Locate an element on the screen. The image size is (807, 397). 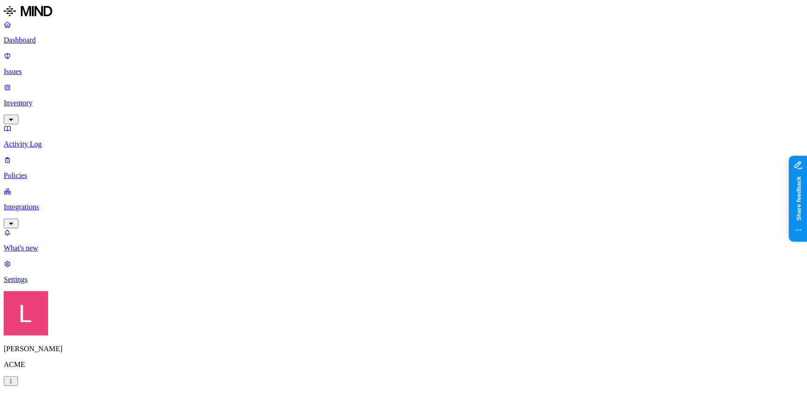
img: MIND is located at coordinates (28, 11).